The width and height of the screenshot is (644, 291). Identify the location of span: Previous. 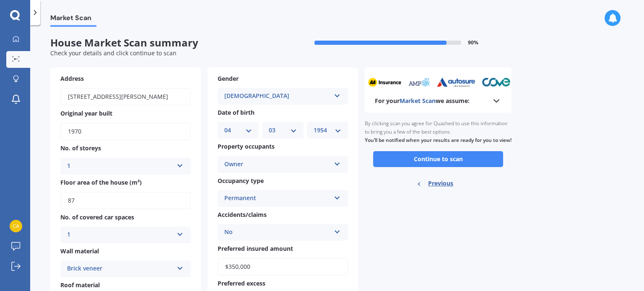
(441, 183).